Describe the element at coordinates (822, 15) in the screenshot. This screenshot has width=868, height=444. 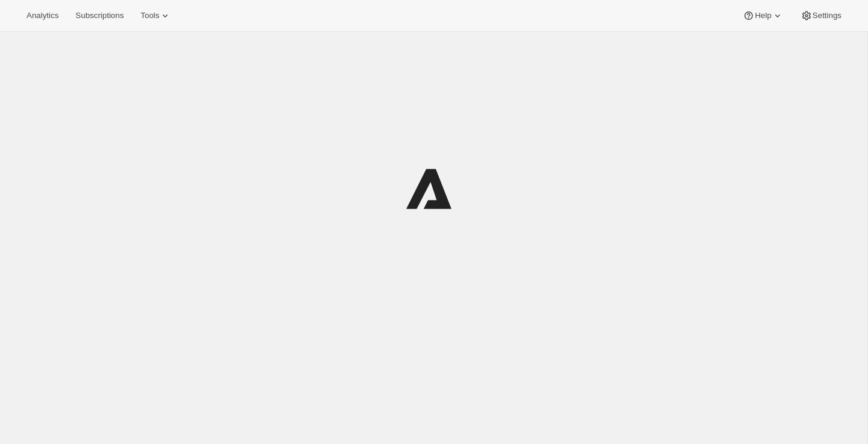
I see `button: Settings` at that location.